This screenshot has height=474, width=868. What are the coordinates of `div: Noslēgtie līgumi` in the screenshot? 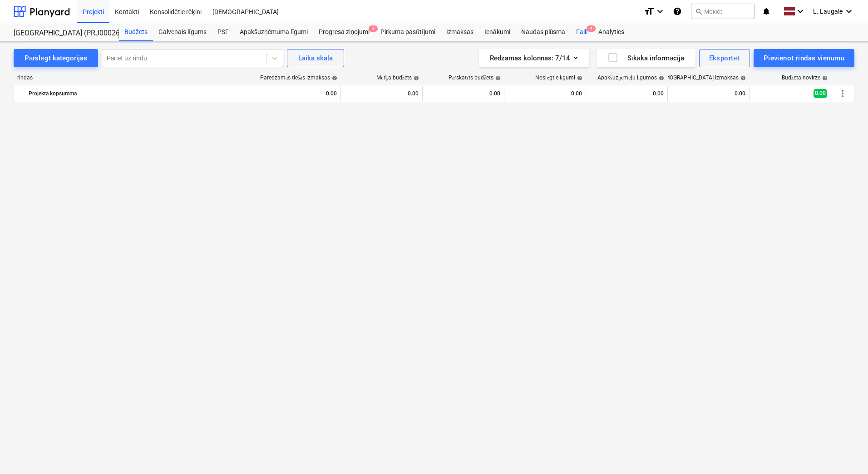 It's located at (559, 78).